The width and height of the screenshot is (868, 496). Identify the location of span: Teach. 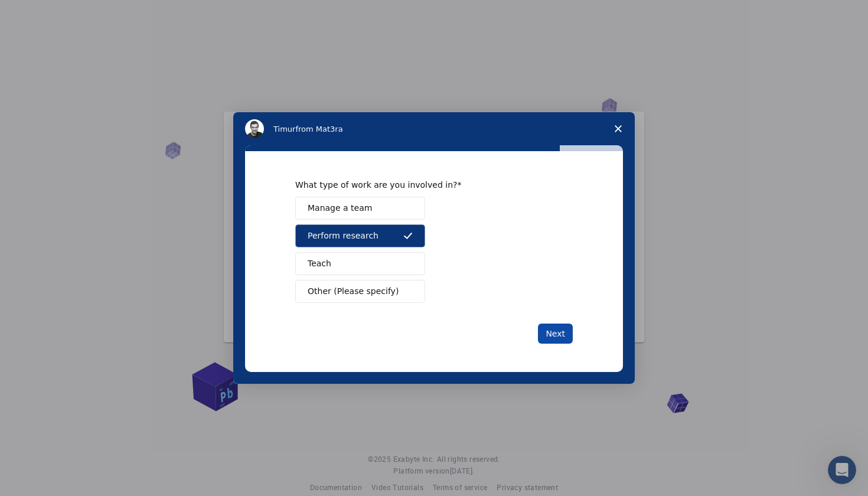
(319, 263).